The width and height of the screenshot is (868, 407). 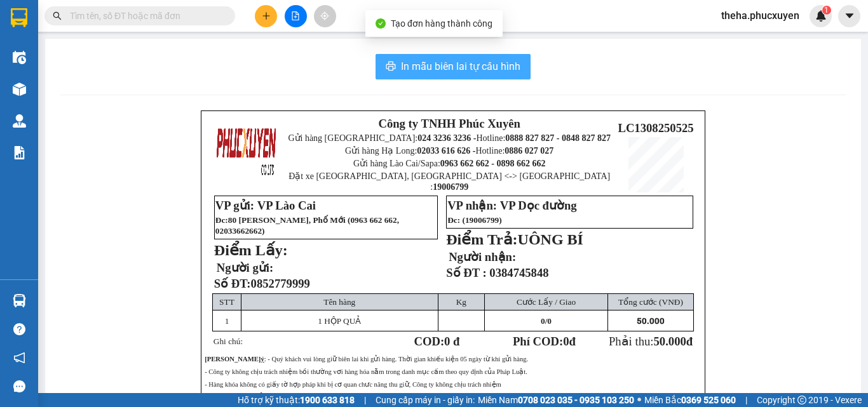 What do you see at coordinates (425, 400) in the screenshot?
I see `span: Cung cấp máy in - giấy in:` at bounding box center [425, 400].